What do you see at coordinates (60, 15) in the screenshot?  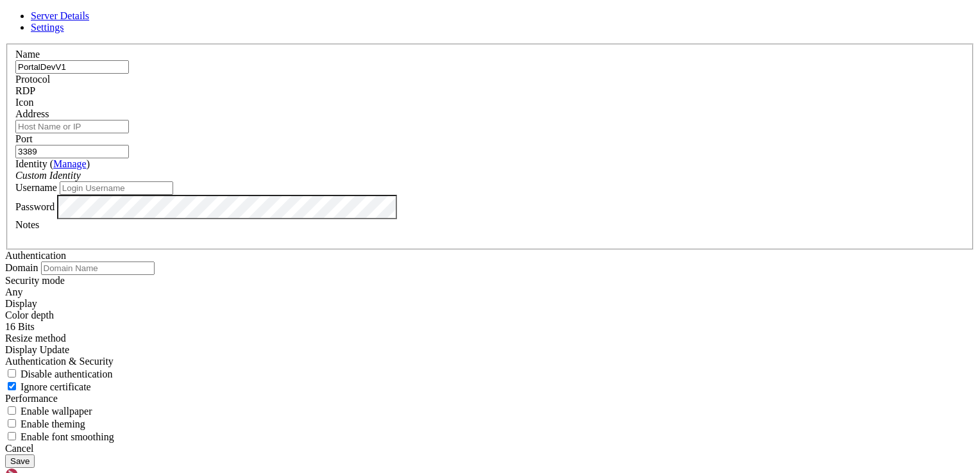 I see `span: Server Details` at bounding box center [60, 15].